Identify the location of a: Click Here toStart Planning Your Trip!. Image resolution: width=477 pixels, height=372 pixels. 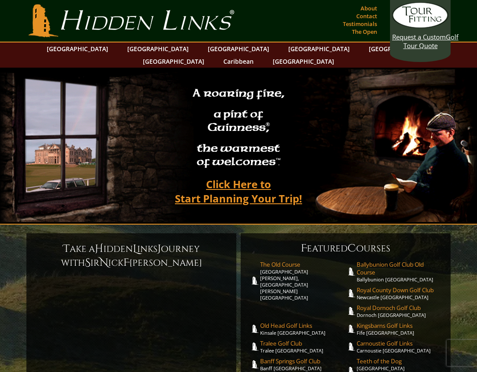
(239, 191).